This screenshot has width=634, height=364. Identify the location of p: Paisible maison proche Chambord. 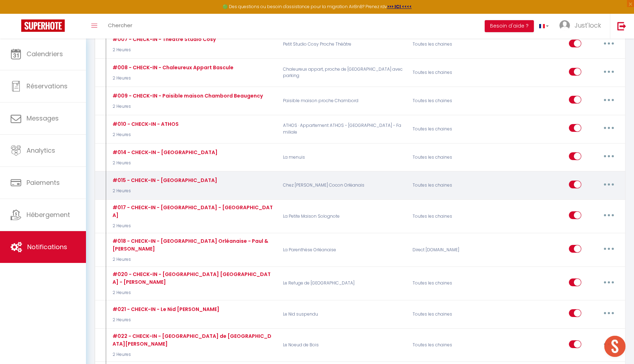
(343, 101).